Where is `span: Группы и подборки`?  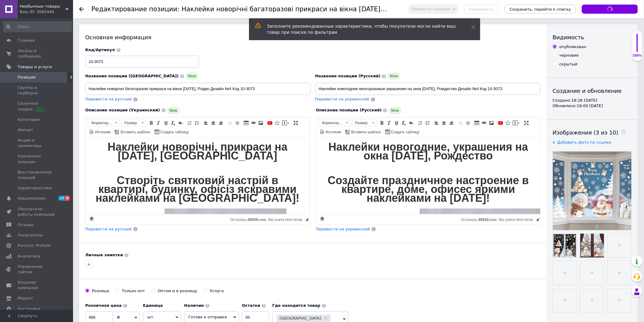 span: Группы и подборки is located at coordinates (37, 91).